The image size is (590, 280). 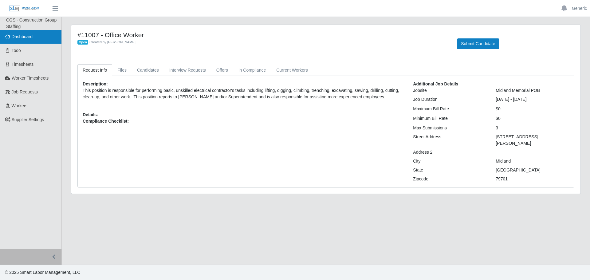 What do you see at coordinates (24, 9) in the screenshot?
I see `img: SLM Logo` at bounding box center [24, 9].